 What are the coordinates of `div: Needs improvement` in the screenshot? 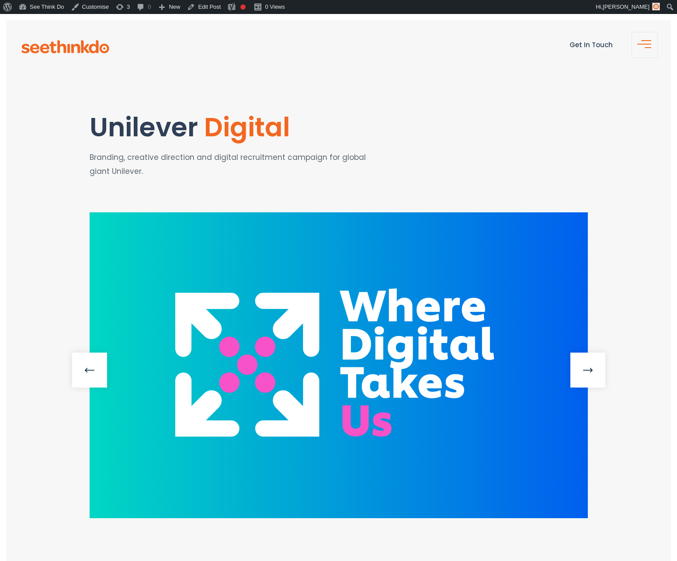 It's located at (243, 7).